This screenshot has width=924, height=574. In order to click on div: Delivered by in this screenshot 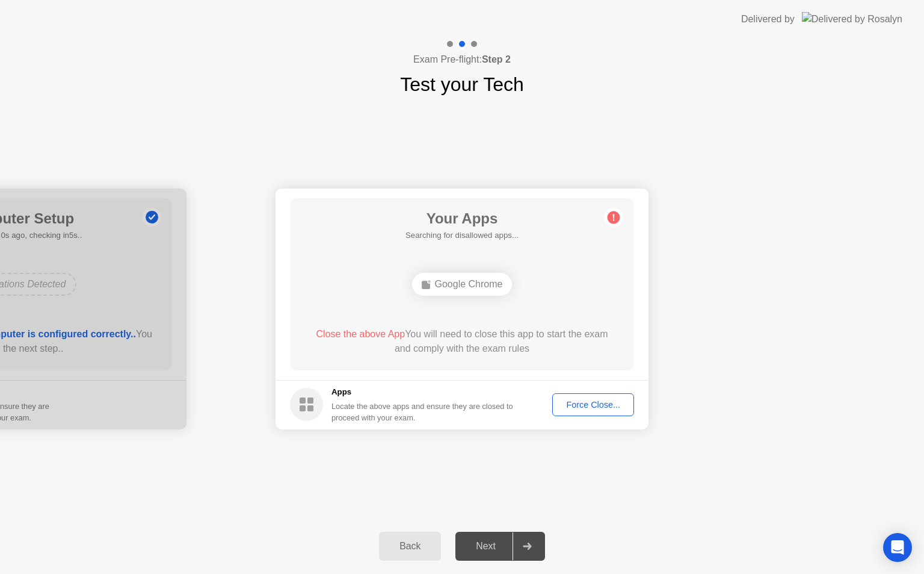, I will do `click(768, 19)`.